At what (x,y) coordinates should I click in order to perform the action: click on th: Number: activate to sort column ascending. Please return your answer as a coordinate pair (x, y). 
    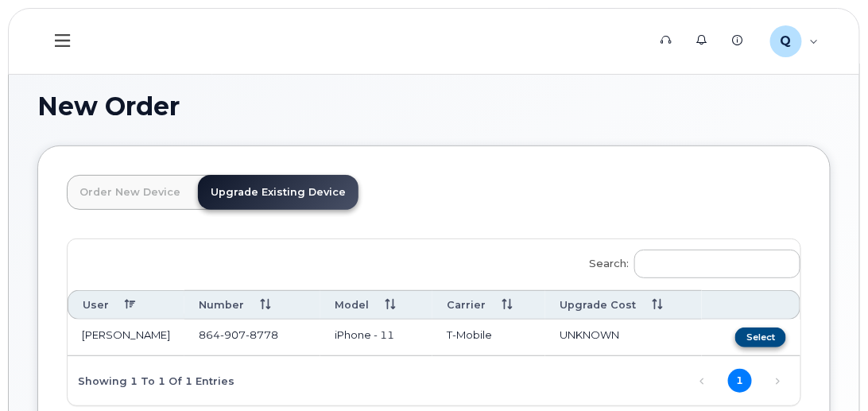
    Looking at the image, I should click on (252, 304).